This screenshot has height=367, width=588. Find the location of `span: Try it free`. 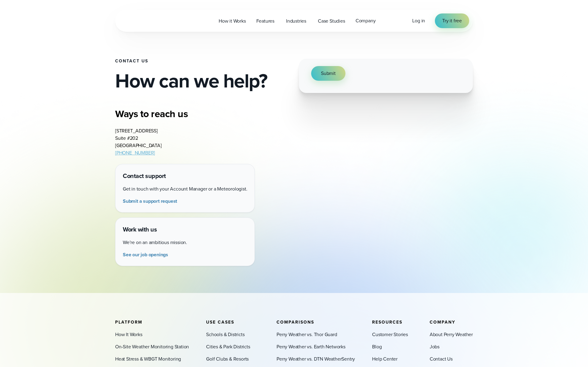

span: Try it free is located at coordinates (452, 21).